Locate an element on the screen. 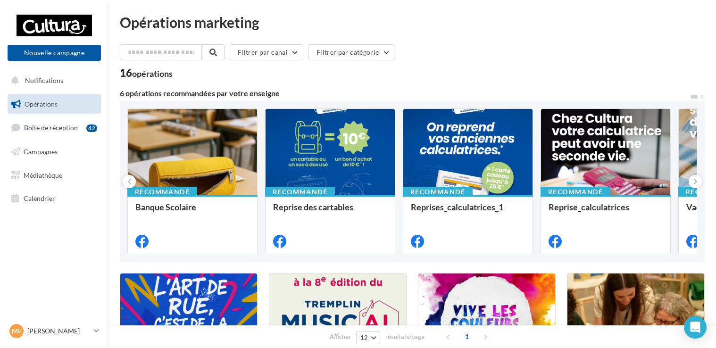 The height and width of the screenshot is (348, 716). div: Opérations marketing is located at coordinates (412, 22).